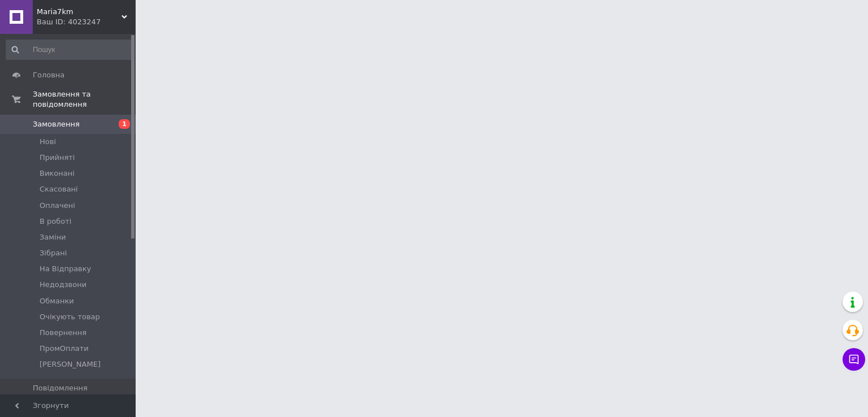 The height and width of the screenshot is (417, 868). What do you see at coordinates (70, 49) in the screenshot?
I see `input: Пошук` at bounding box center [70, 49].